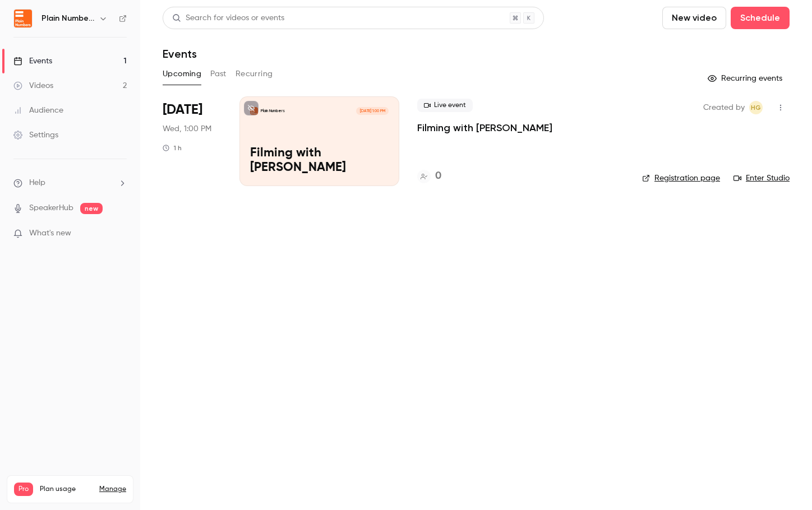  Describe the element at coordinates (38, 111) in the screenshot. I see `div: Audience` at that location.